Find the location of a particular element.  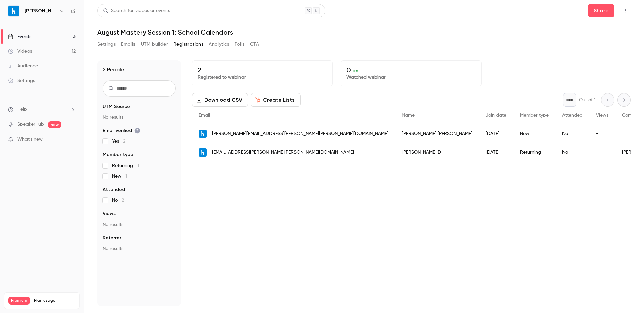

div: Search for videos or events is located at coordinates (136, 11).